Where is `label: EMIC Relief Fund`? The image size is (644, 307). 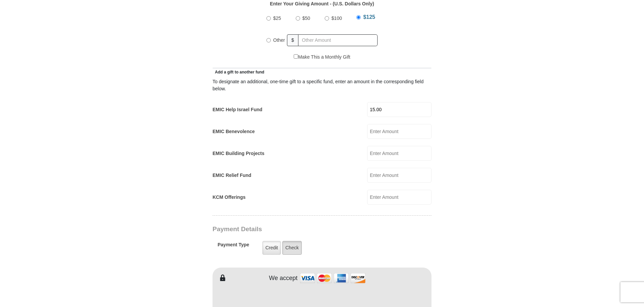 label: EMIC Relief Fund is located at coordinates (232, 175).